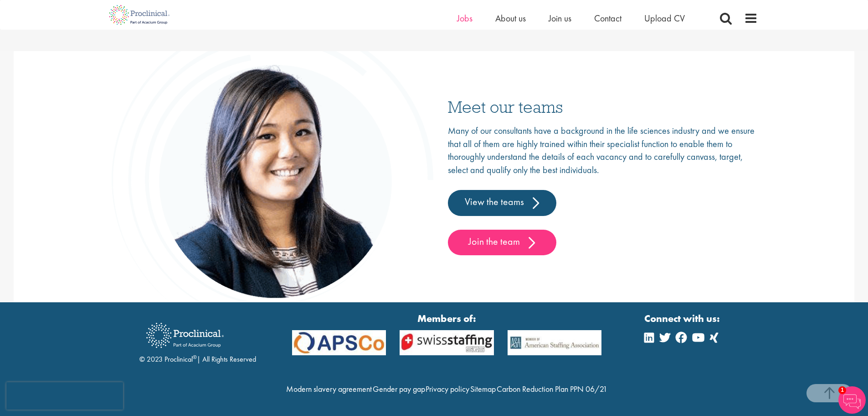 This screenshot has height=416, width=868. What do you see at coordinates (447, 318) in the screenshot?
I see `strong: Members of:` at bounding box center [447, 318].